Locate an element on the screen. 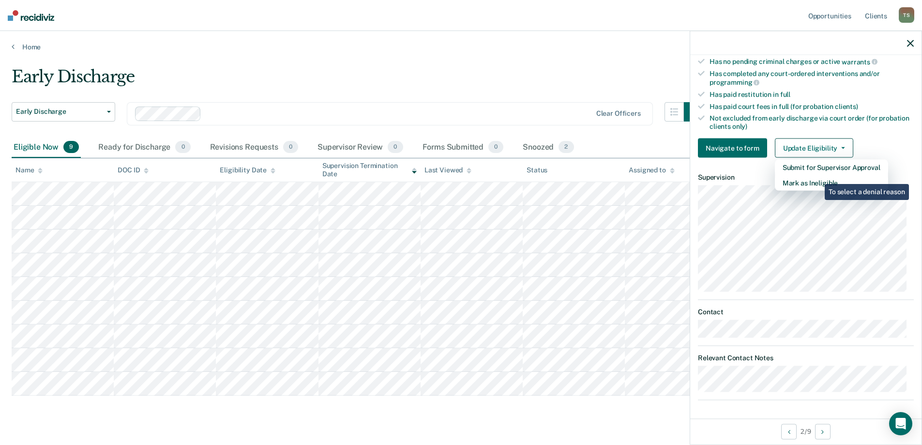  a: Navigate to form link is located at coordinates (734, 148).